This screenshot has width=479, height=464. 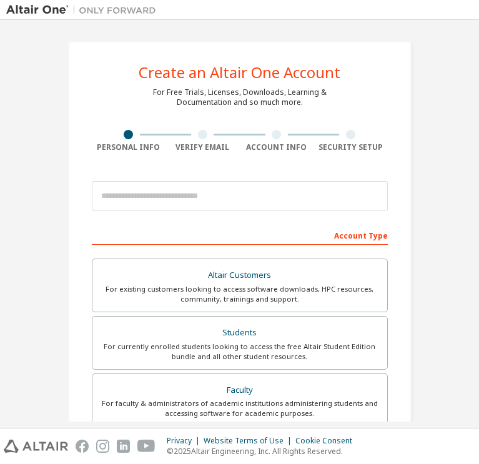 I want to click on div: Account Type, so click(x=240, y=235).